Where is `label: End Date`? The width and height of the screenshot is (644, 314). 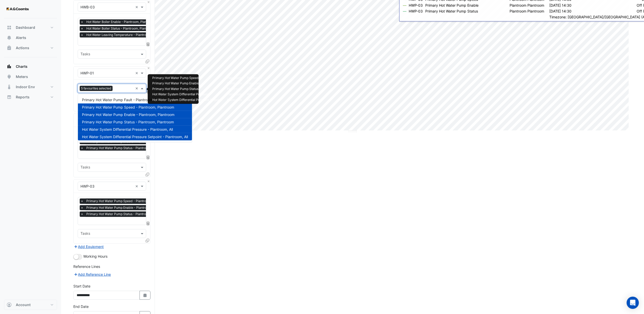
label: End Date is located at coordinates (81, 307).